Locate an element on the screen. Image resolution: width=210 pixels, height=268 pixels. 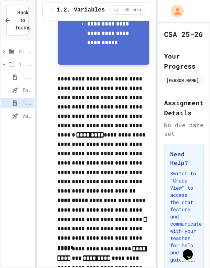
span: Introduction to Algorithms, Programming, and Compilers is located at coordinates (27, 90).